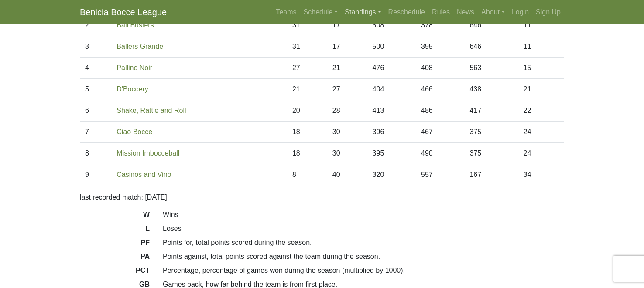 The width and height of the screenshot is (644, 288). Describe the element at coordinates (363, 256) in the screenshot. I see `dd: Points against, total points scored against the team during the season.` at that location.